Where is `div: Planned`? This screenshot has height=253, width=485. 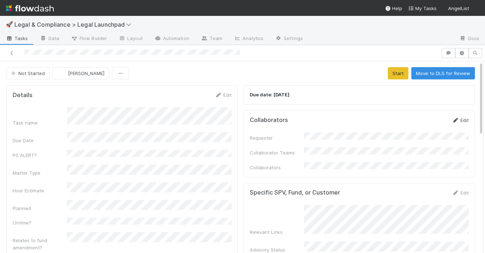
div: Planned is located at coordinates (40, 208).